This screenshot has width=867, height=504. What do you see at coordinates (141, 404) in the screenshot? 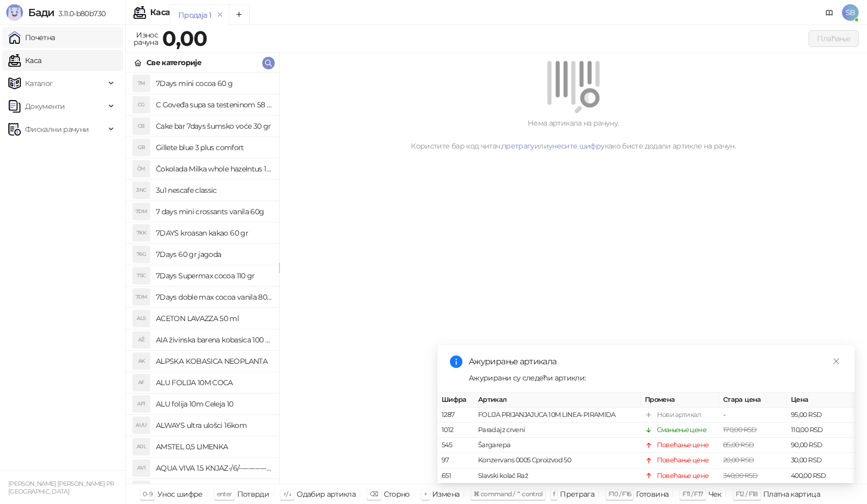
I see `div: AF1` at bounding box center [141, 404].